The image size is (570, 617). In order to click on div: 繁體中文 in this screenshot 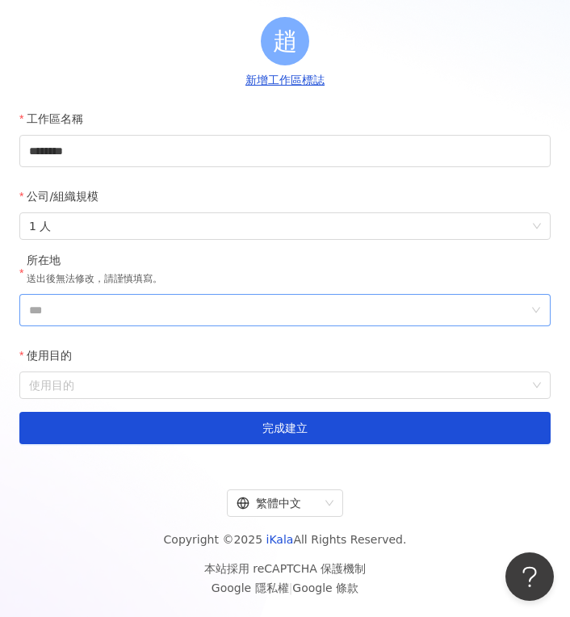, I will do `click(278, 503)`.